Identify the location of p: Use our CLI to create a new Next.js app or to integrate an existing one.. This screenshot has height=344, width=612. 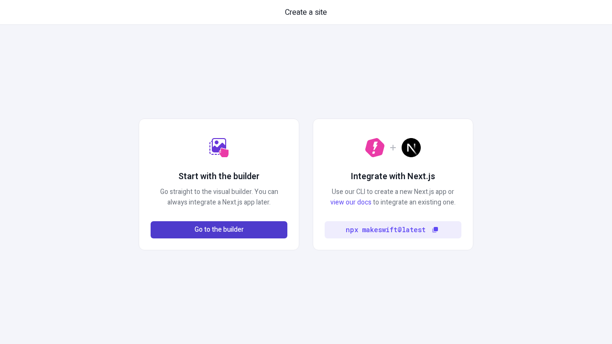
(393, 198).